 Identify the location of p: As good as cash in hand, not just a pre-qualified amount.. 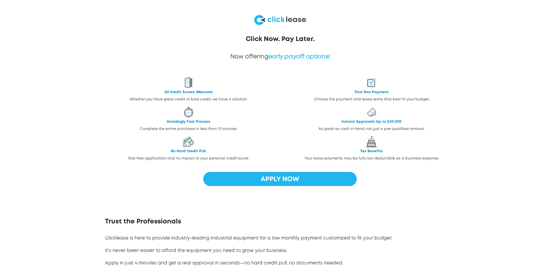
(371, 129).